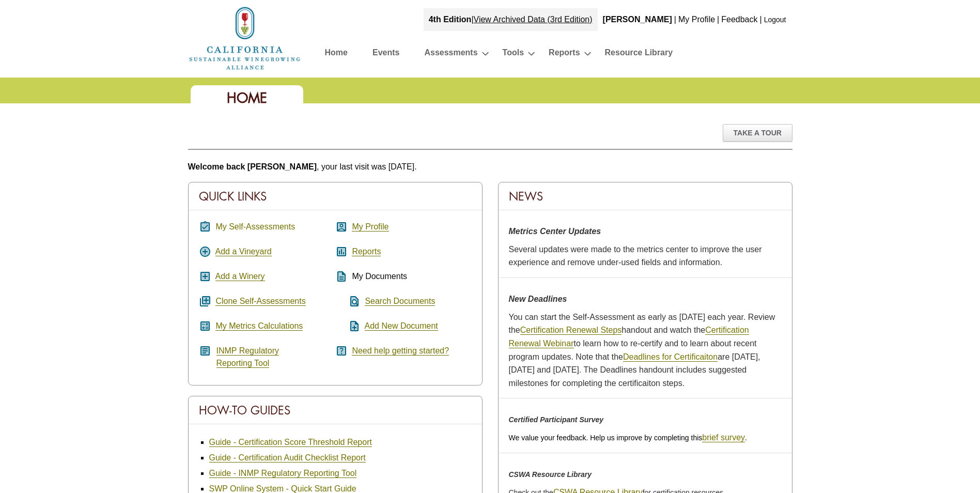 This screenshot has height=493, width=980. I want to click on a: My Self-Assessments, so click(255, 226).